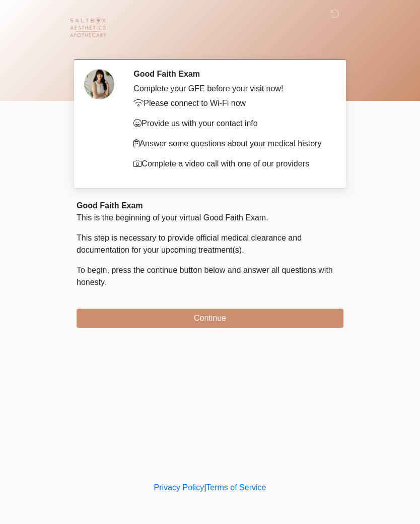  I want to click on button: Continue, so click(210, 318).